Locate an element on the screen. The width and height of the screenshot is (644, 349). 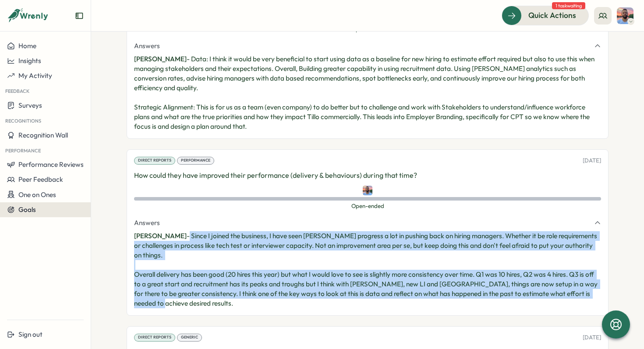
span: Peer Feedback is located at coordinates (41, 179).